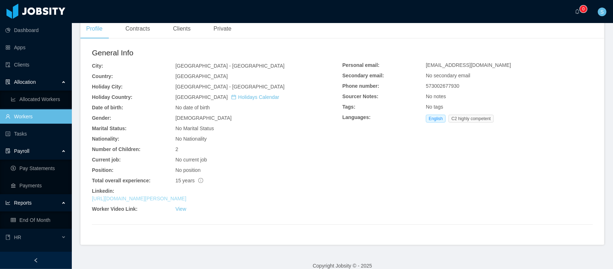 This screenshot has height=269, width=613. Describe the element at coordinates (363, 75) in the screenshot. I see `b: Secondary email:` at that location.